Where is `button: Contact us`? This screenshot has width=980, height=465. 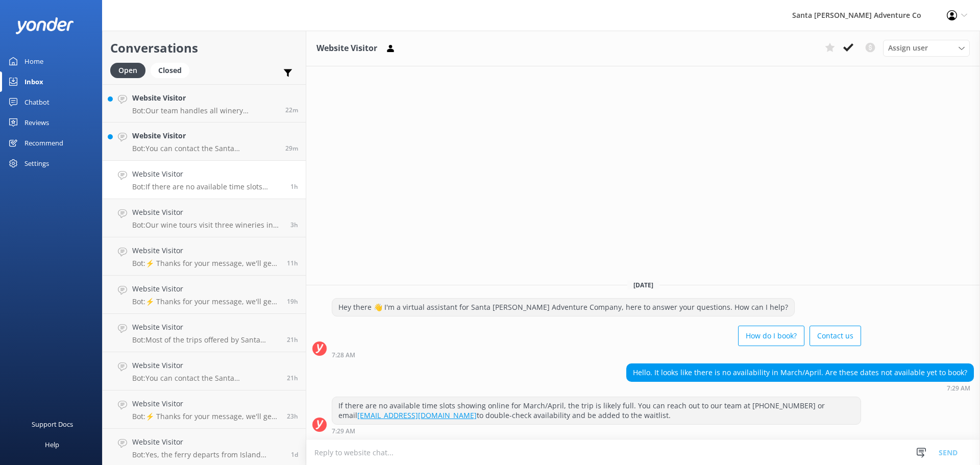 button: Contact us is located at coordinates (835, 336).